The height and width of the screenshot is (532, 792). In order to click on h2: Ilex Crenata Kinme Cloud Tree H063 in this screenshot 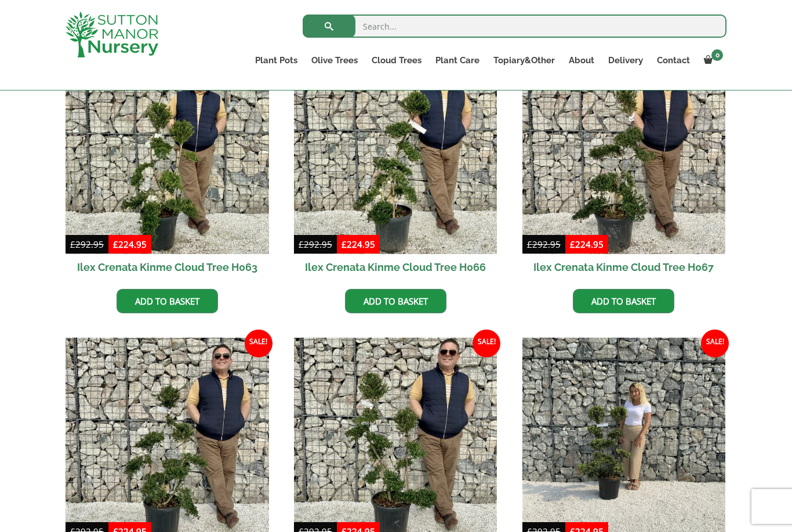, I will do `click(167, 267)`.